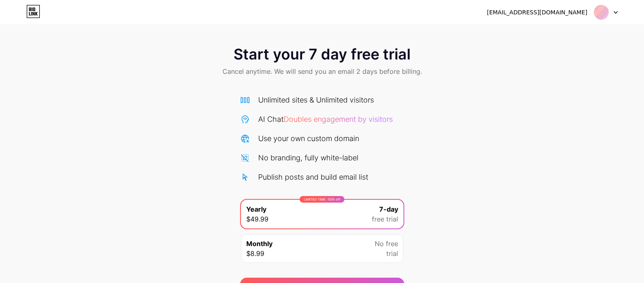  Describe the element at coordinates (260, 244) in the screenshot. I see `span: Monthly` at that location.